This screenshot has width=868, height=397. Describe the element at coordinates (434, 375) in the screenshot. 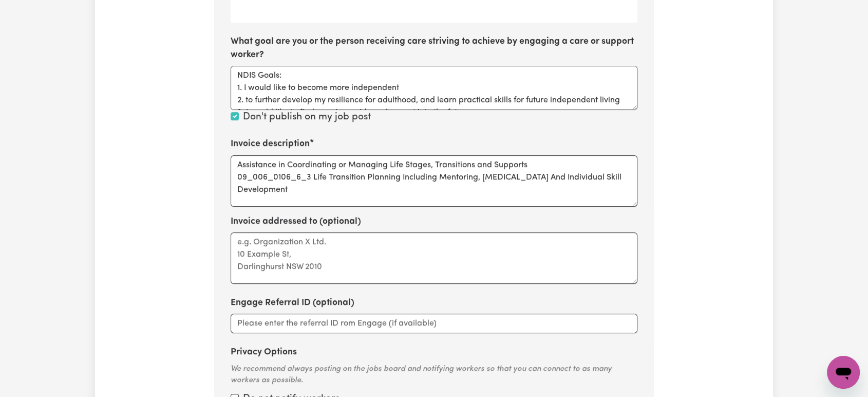

I see `div: We recommend always posting on the jobs board and notifying workers so that you can connect to as...` at that location.